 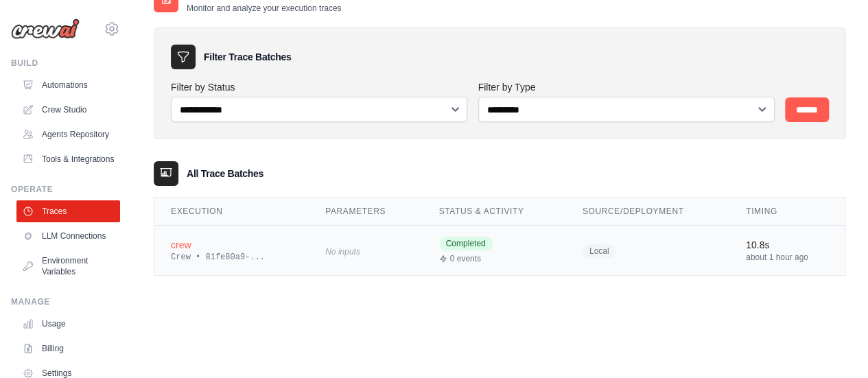 What do you see at coordinates (466, 243) in the screenshot?
I see `span: Completed` at bounding box center [466, 243].